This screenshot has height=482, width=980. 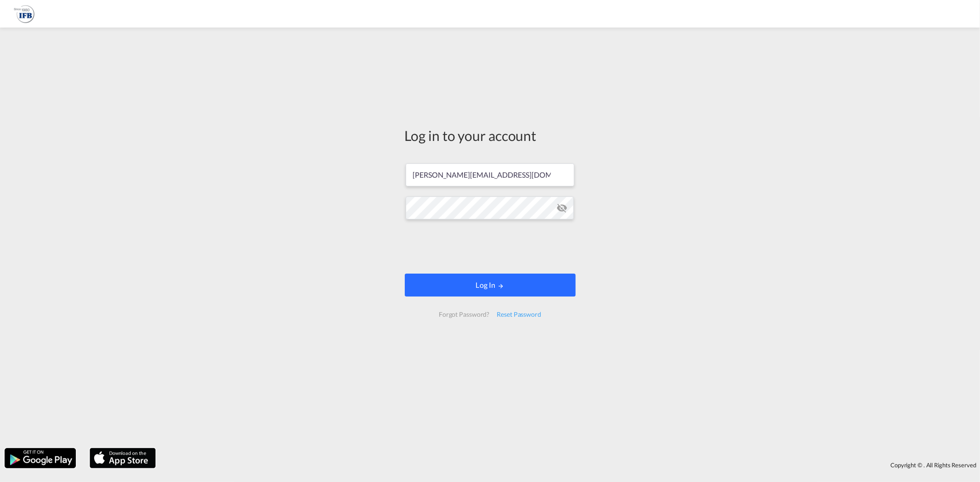 I want to click on img: apple.png, so click(x=122, y=458).